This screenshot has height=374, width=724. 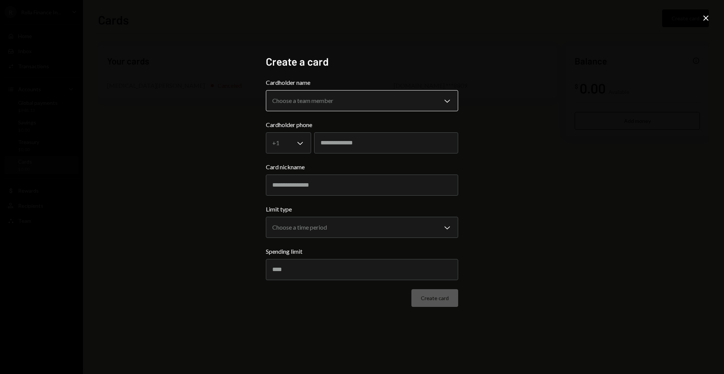 What do you see at coordinates (362, 101) in the screenshot?
I see `button: Cardholder name` at bounding box center [362, 101].